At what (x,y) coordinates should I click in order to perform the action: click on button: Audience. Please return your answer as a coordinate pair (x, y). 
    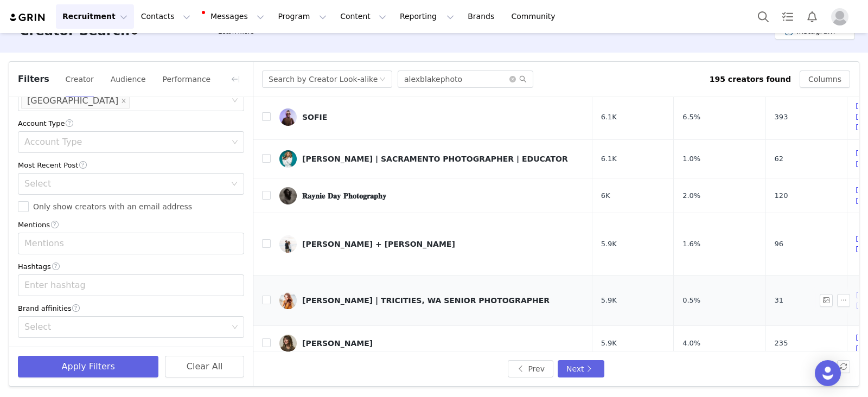
    Looking at the image, I should click on (128, 79).